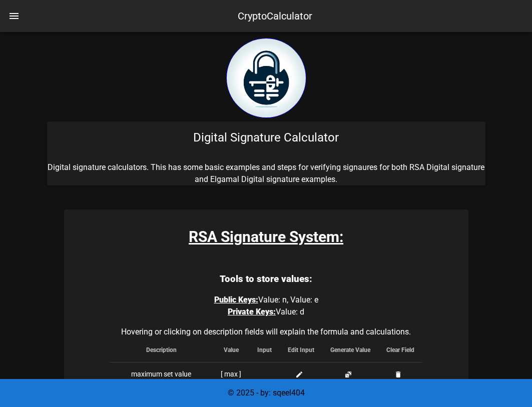 The height and width of the screenshot is (407, 532). What do you see at coordinates (266, 138) in the screenshot?
I see `div: Digital Signature Calculator` at bounding box center [266, 138].